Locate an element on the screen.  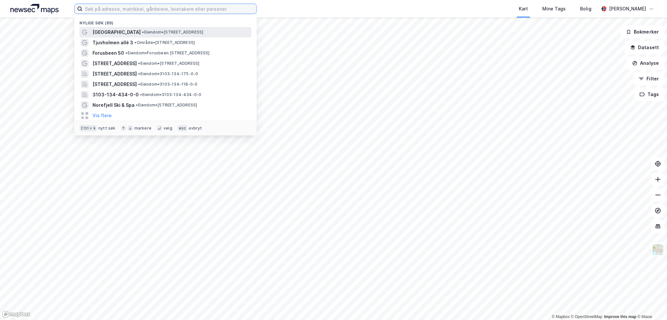
span: 3103-134-434-0-0 is located at coordinates (116, 95).